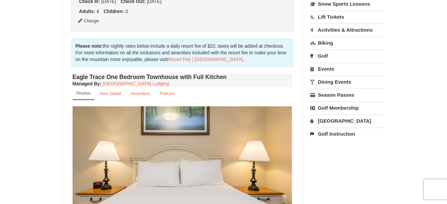  Describe the element at coordinates (347, 56) in the screenshot. I see `a: Golf` at that location.